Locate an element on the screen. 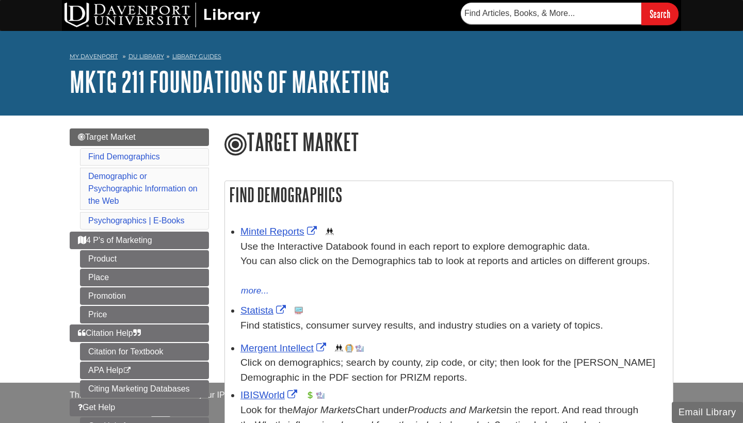  img: Financial Report is located at coordinates (310, 395).